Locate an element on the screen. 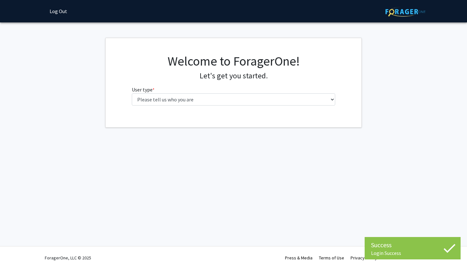 Image resolution: width=467 pixels, height=269 pixels. a: Press & Media is located at coordinates (299, 258).